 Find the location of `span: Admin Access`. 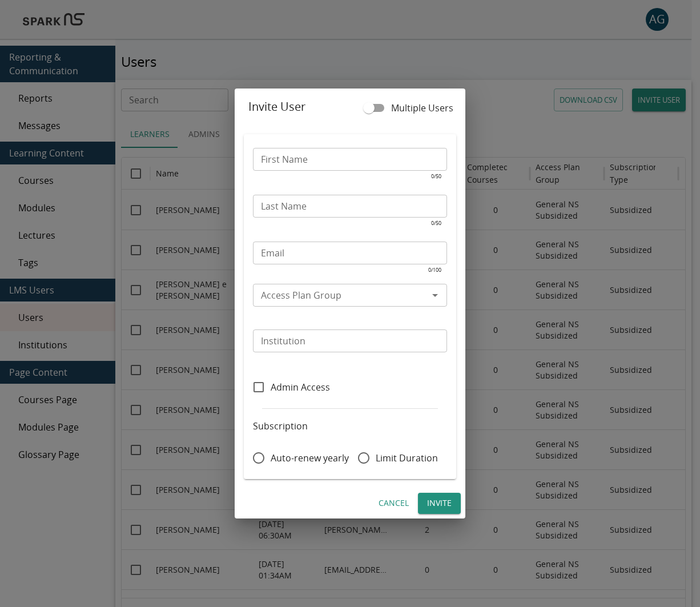

span: Admin Access is located at coordinates (301, 387).